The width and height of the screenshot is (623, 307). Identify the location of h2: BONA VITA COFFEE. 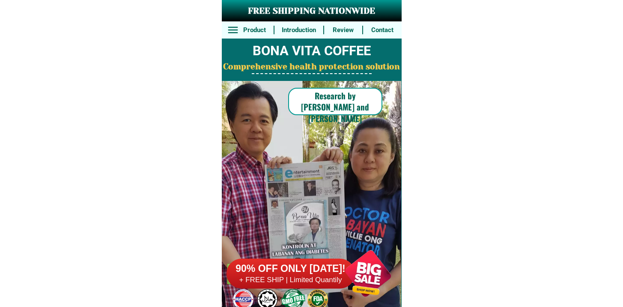
(312, 51).